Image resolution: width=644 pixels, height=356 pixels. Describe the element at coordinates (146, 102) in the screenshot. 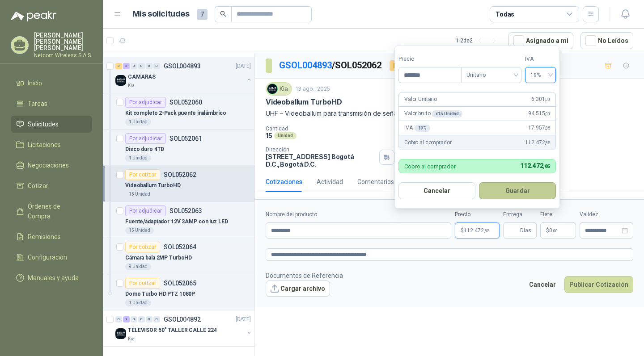

I see `div: Por adjudicar` at that location.